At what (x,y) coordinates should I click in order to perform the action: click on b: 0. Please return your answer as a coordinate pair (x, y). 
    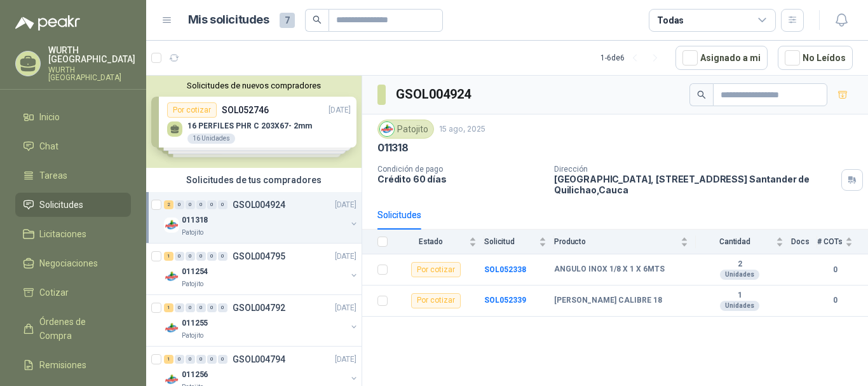
    Looking at the image, I should click on (835, 270).